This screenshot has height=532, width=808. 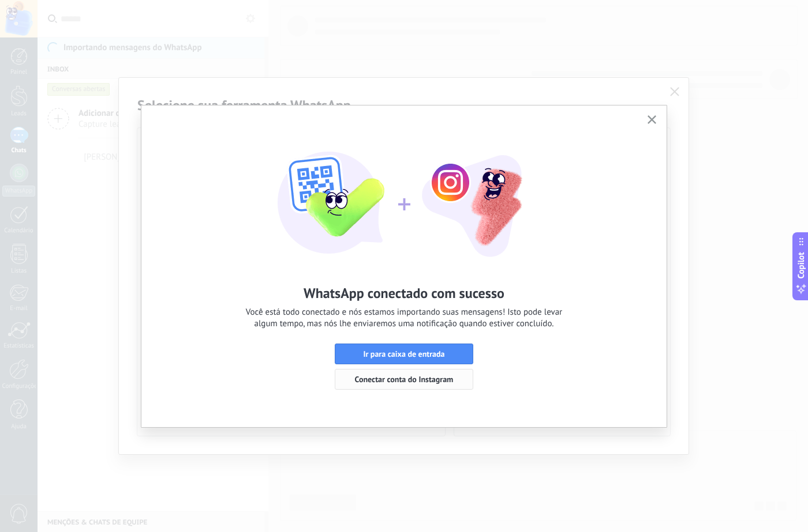 I want to click on span: Conectar conta do Instagram, so click(x=404, y=379).